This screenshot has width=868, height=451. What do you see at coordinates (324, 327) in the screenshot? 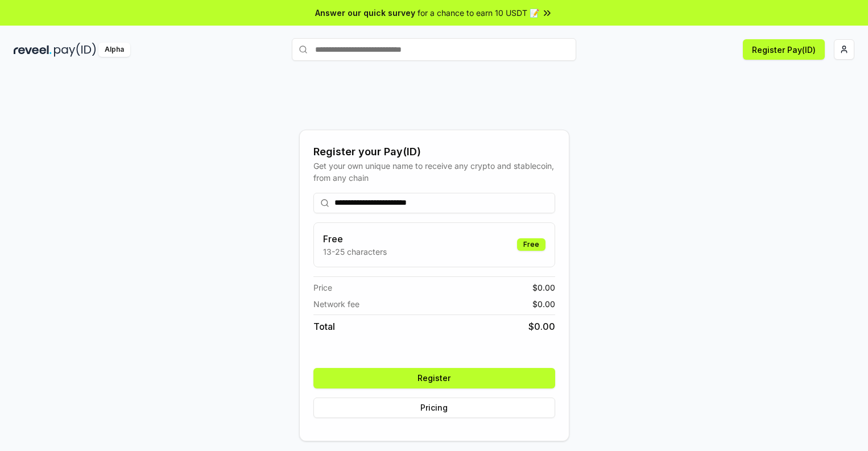
I see `span: Total` at bounding box center [324, 327].